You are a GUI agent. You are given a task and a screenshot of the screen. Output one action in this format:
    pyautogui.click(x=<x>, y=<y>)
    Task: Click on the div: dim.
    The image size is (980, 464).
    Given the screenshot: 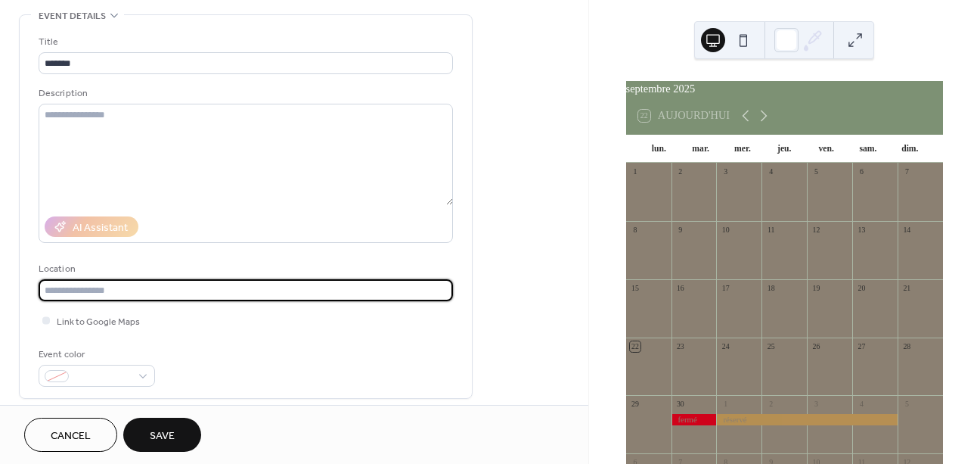 What is the action you would take?
    pyautogui.click(x=910, y=149)
    